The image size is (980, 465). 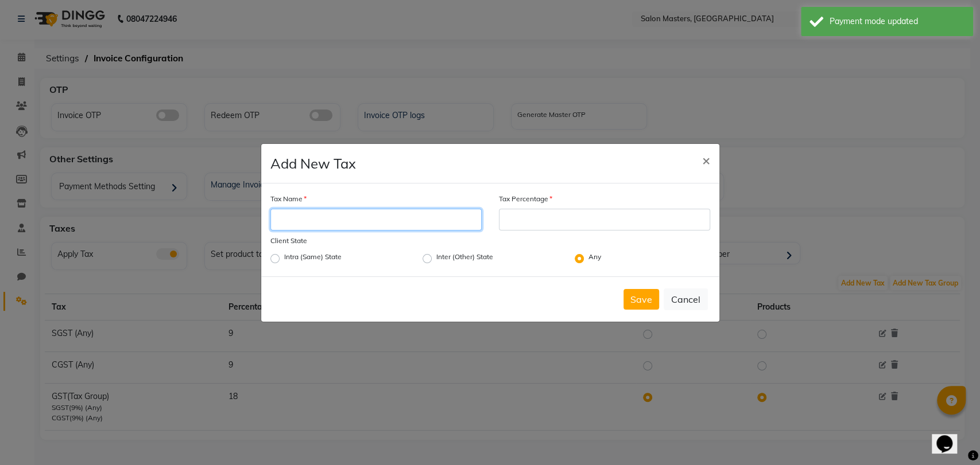 What do you see at coordinates (289, 241) in the screenshot?
I see `label: Client State` at bounding box center [289, 241].